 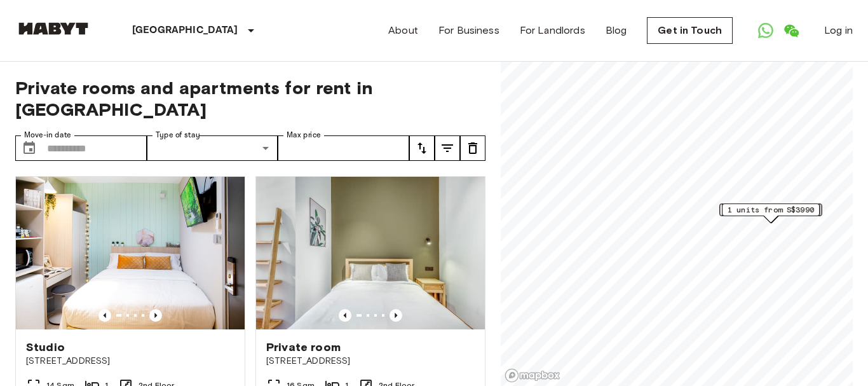 I want to click on span: 1 units from S$3990, so click(x=771, y=209).